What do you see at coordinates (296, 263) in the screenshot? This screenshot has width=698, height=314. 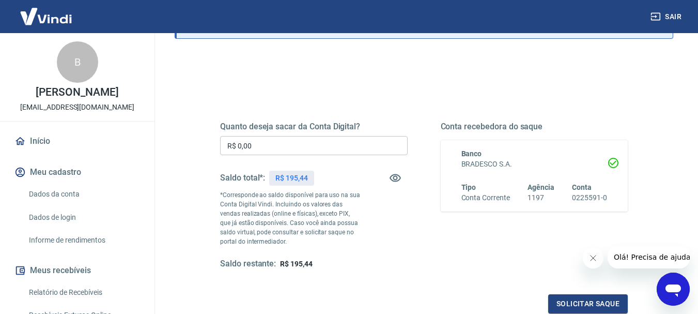 I see `span: R$ 195,44` at bounding box center [296, 263].